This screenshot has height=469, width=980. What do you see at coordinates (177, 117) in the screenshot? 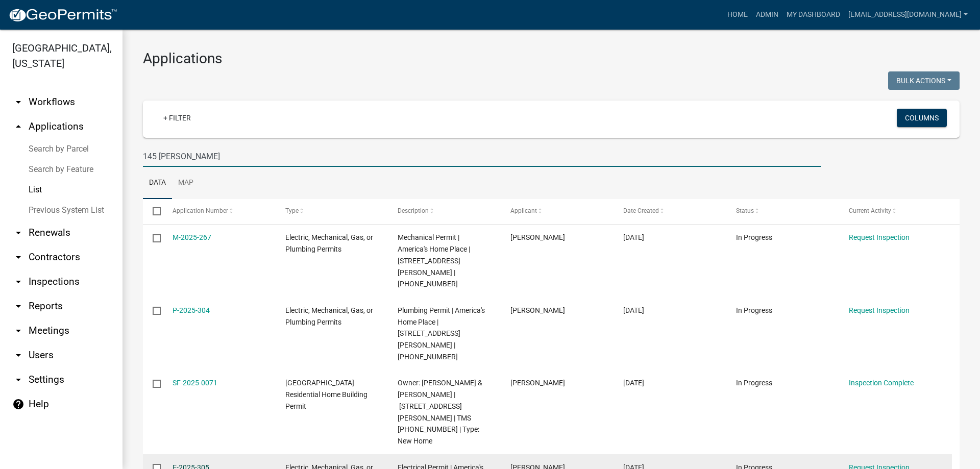
I see `a: + Filter` at bounding box center [177, 117].